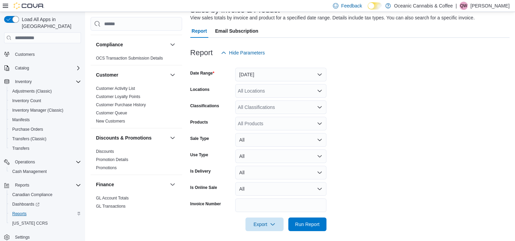 Image resolution: width=515 pixels, height=241 pixels. I want to click on a: Adjustments (Classic), so click(32, 91).